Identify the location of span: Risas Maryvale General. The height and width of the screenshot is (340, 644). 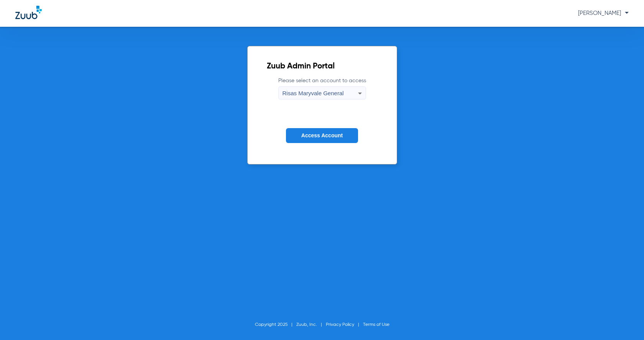
(314, 93).